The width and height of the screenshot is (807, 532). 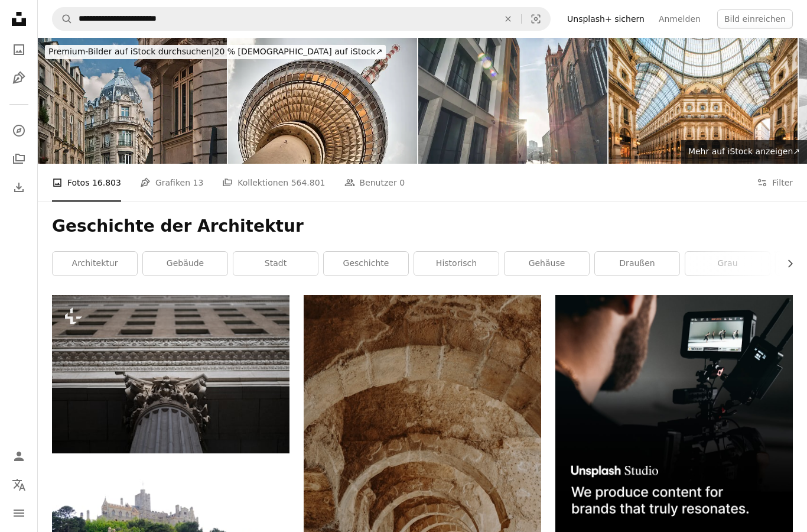 I want to click on a: Grafiken, so click(x=19, y=78).